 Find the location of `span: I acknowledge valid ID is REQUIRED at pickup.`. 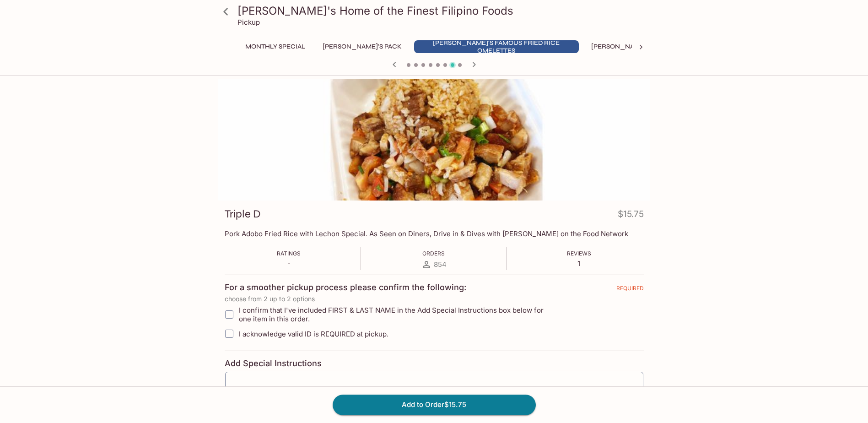

span: I acknowledge valid ID is REQUIRED at pickup. is located at coordinates (313, 334).